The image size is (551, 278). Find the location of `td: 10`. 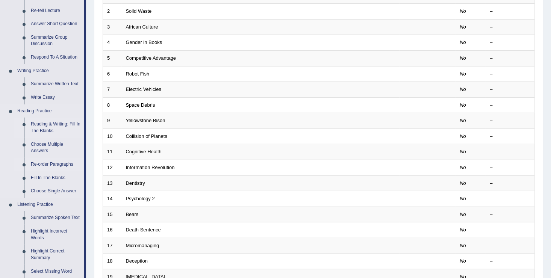

td: 10 is located at coordinates (112, 136).